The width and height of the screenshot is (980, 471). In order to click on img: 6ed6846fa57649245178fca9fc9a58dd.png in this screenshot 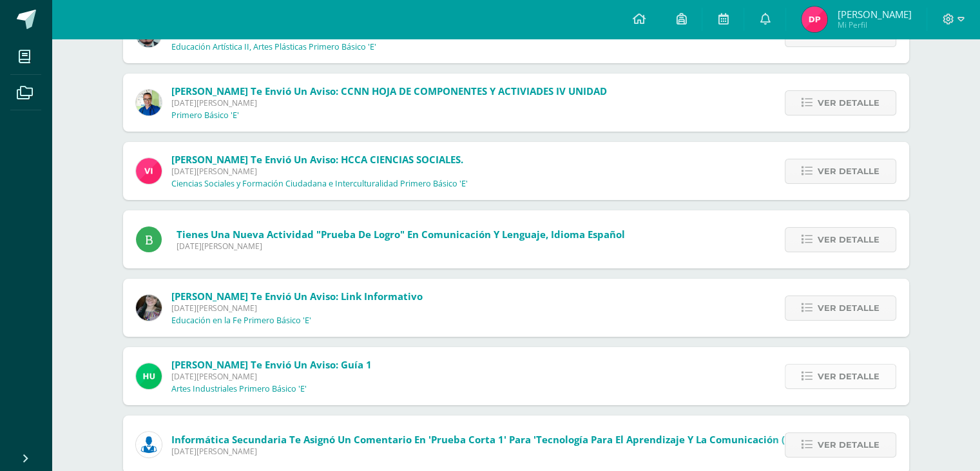, I will do `click(149, 444)`.